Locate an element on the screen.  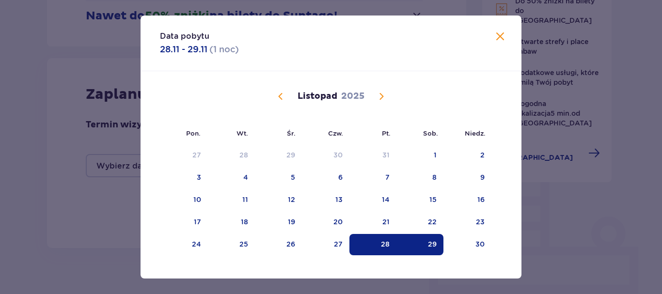
td: 18 is located at coordinates (231, 222).